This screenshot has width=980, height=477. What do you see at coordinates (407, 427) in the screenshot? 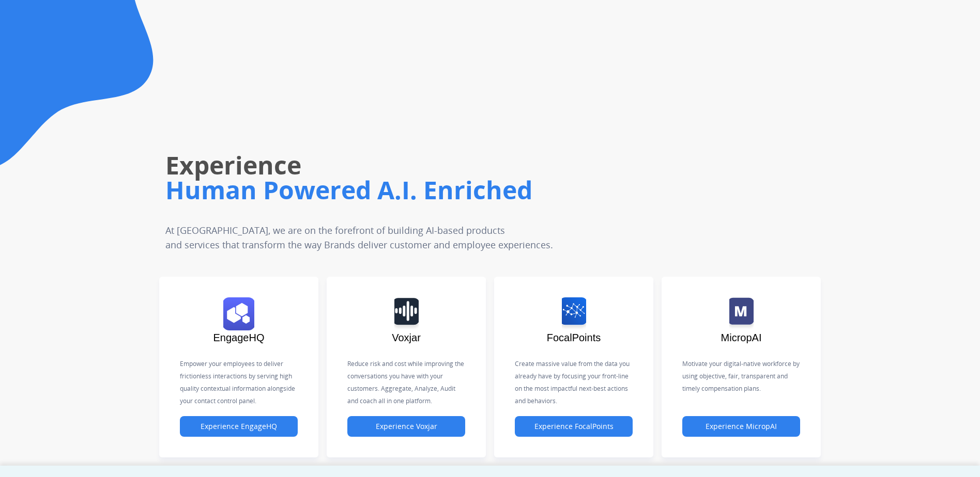
I see `button: Experience Voxjar` at bounding box center [407, 427].